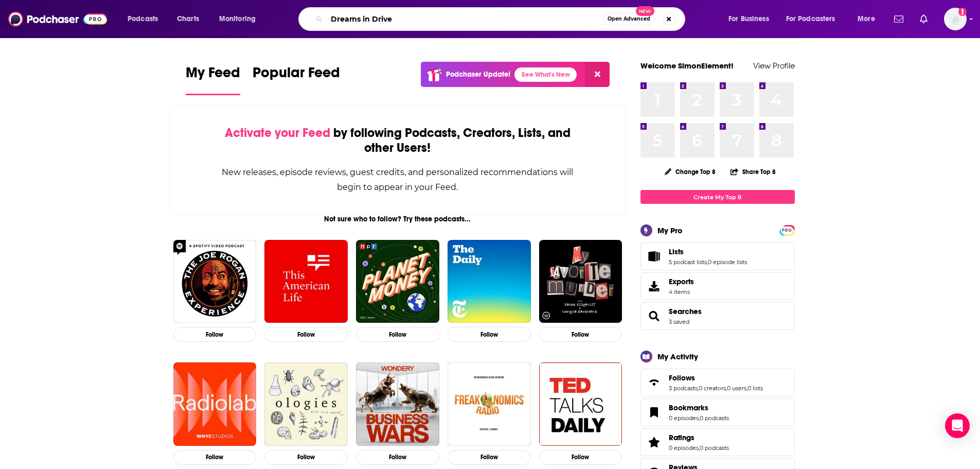 Image resolution: width=980 pixels, height=469 pixels. Describe the element at coordinates (580, 281) in the screenshot. I see `img: My Favorite Murder with Karen Kilgariff and Georgia Hardstark` at that location.